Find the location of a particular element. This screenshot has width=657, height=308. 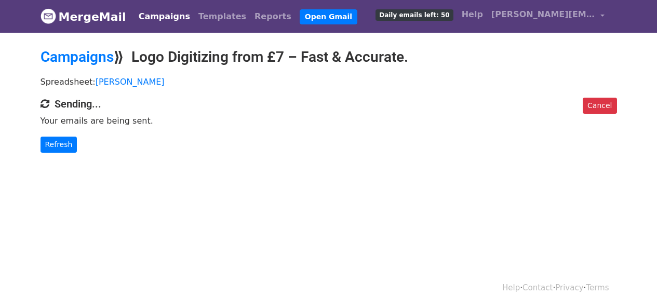

a: MergeMail is located at coordinates (83, 17).